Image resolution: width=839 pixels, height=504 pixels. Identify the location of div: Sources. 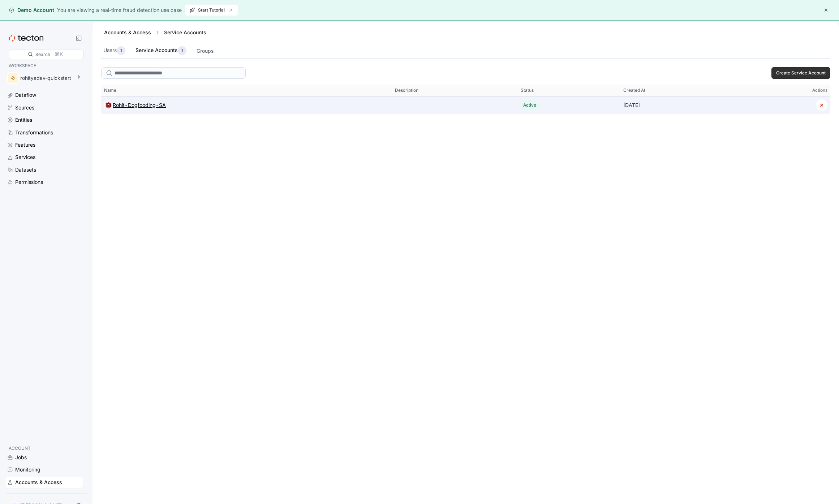
(25, 108).